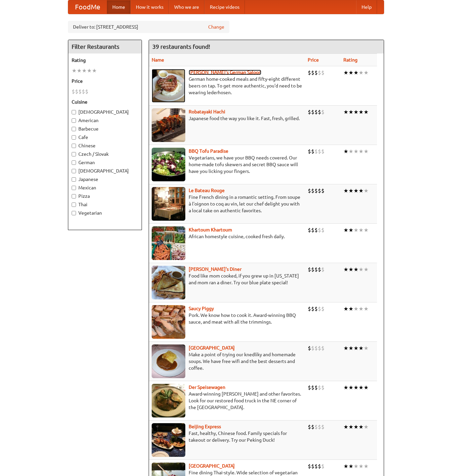 The width and height of the screenshot is (452, 476). Describe the element at coordinates (105, 162) in the screenshot. I see `label: German` at that location.